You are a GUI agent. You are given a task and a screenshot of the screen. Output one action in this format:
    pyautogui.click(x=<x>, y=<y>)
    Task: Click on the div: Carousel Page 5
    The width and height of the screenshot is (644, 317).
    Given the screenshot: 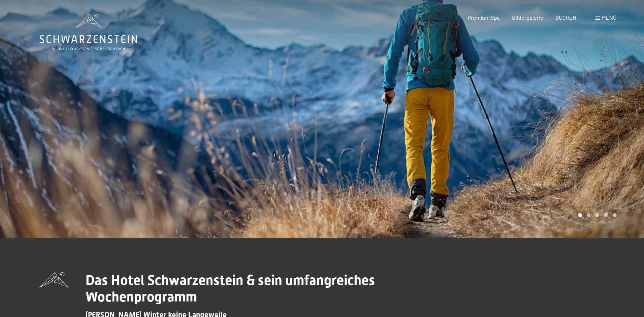 What is the action you would take?
    pyautogui.click(x=615, y=215)
    